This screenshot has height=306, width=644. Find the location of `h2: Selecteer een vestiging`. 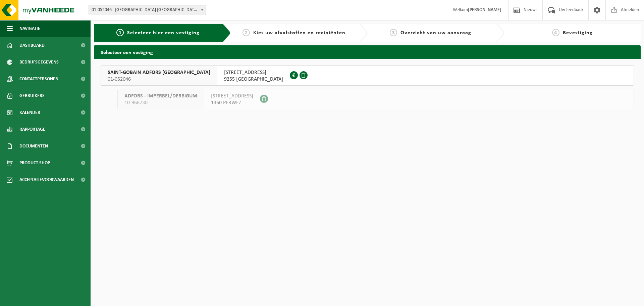

h2: Selecteer een vestiging is located at coordinates (368, 52).